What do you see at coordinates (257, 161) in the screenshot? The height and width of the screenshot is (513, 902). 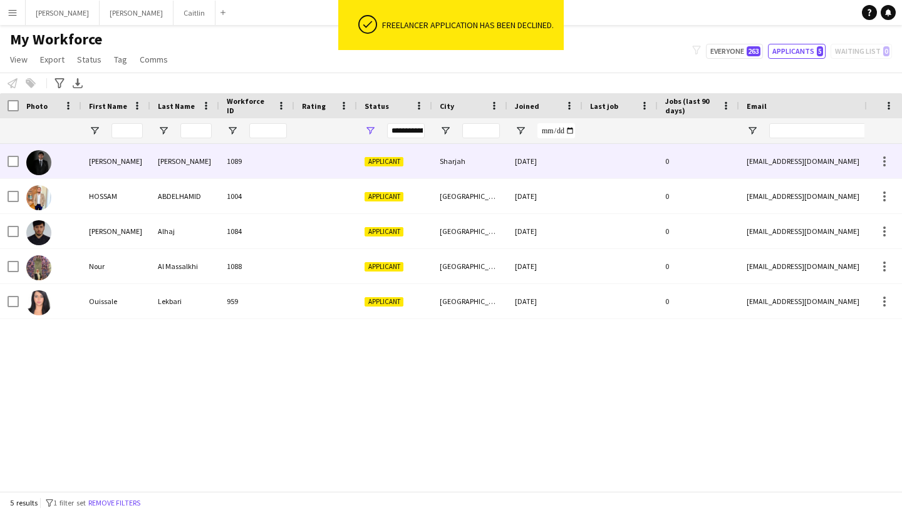 I see `div: 1089` at bounding box center [257, 161].